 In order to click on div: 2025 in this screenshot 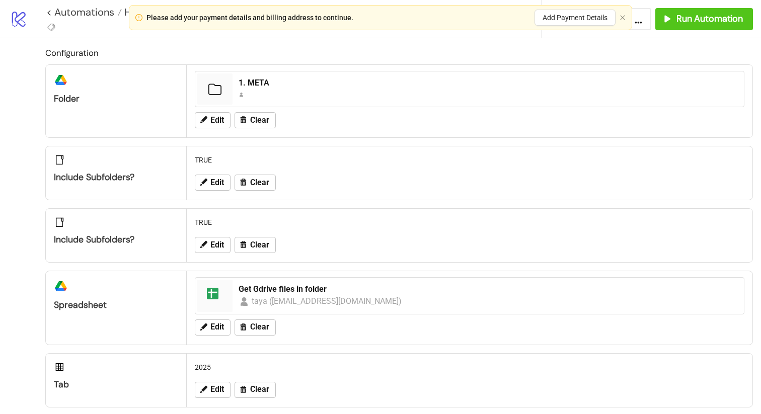, I will do `click(469, 367)`.